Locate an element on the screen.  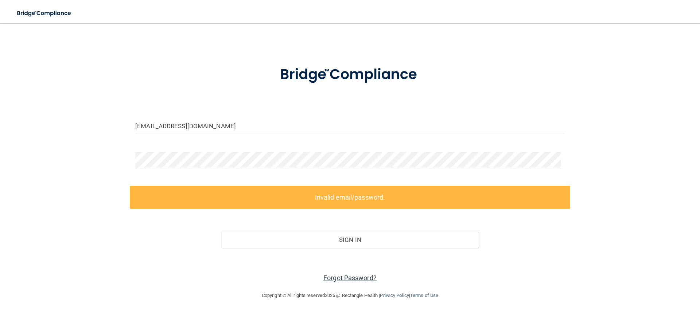
input: Email is located at coordinates (350, 126).